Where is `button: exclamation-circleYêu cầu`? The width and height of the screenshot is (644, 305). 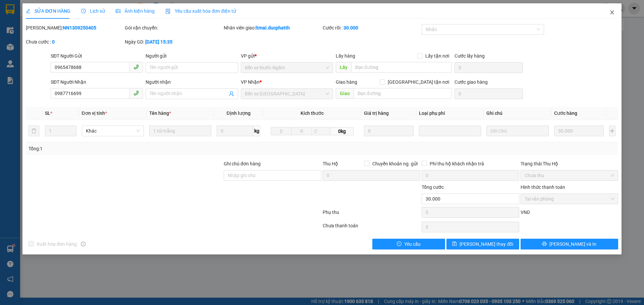
button: exclamation-circleYêu cầu is located at coordinates (409, 244).